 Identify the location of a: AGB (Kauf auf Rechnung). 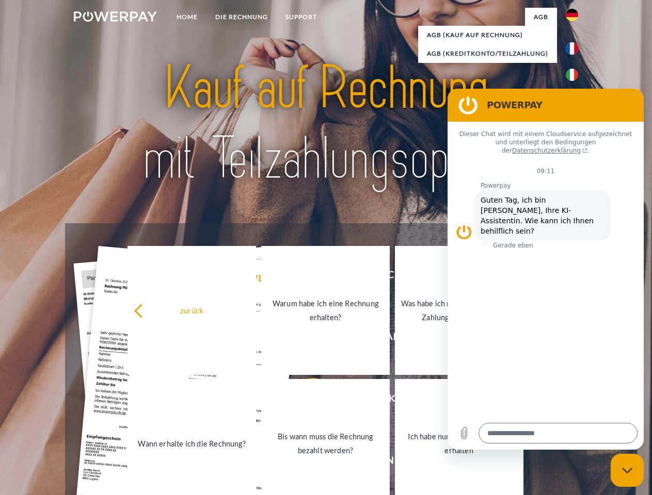
(487, 35).